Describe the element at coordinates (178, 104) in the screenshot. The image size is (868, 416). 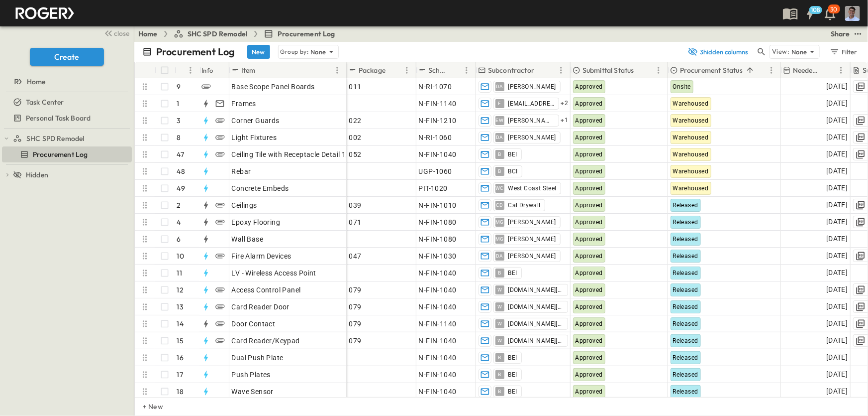
I see `p: 1` at that location.